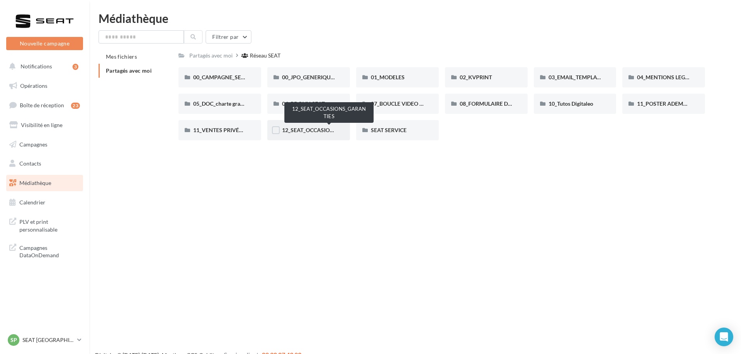 The width and height of the screenshot is (741, 354). Describe the element at coordinates (265, 56) in the screenshot. I see `div: Réseau SEAT` at that location.